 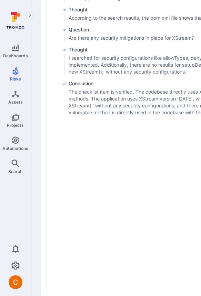 I want to click on span: Dashboards, so click(x=16, y=56).